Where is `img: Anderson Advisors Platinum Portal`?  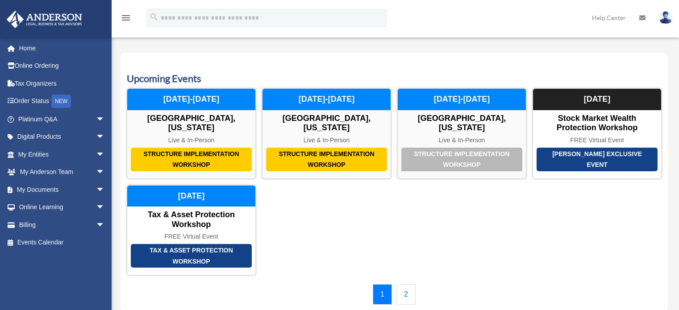
img: Anderson Advisors Platinum Portal is located at coordinates (44, 19).